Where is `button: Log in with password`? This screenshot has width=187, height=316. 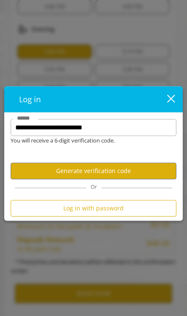 button: Log in with password is located at coordinates (93, 208).